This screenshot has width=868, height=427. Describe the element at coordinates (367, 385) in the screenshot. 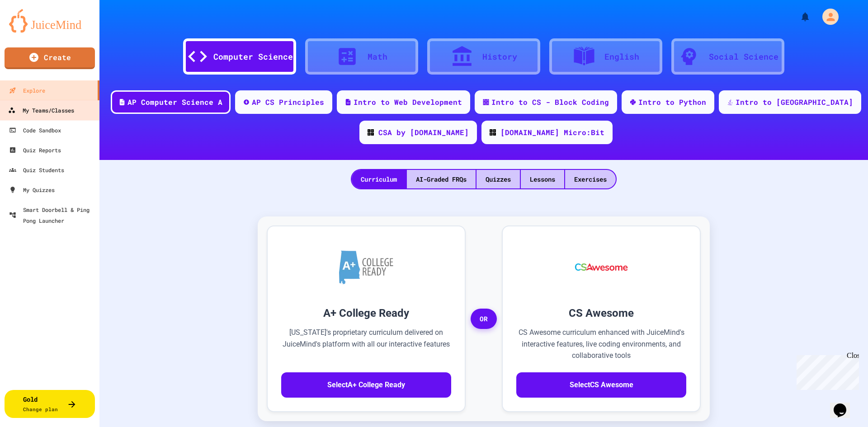

I see `button: SelectA+ College Ready` at that location.